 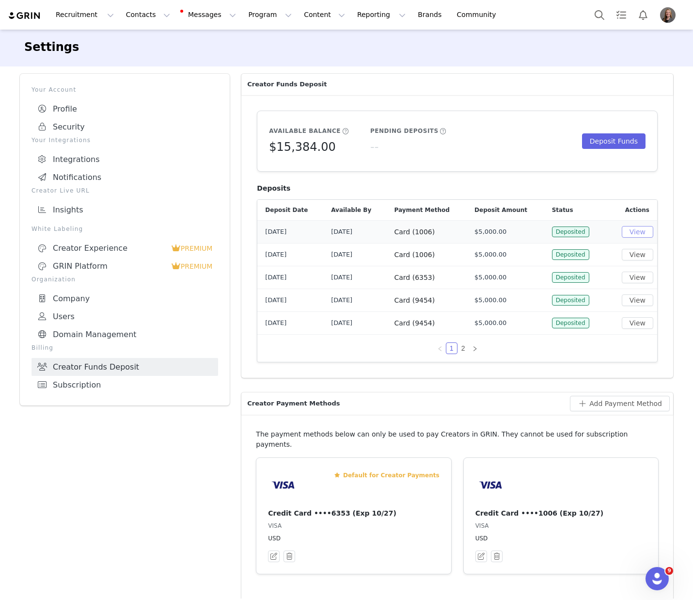 What do you see at coordinates (422, 210) in the screenshot?
I see `span: Payment Method` at bounding box center [422, 210].